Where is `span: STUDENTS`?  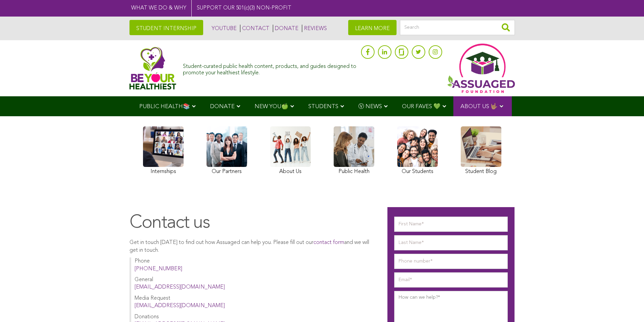
span: STUDENTS is located at coordinates (323, 106).